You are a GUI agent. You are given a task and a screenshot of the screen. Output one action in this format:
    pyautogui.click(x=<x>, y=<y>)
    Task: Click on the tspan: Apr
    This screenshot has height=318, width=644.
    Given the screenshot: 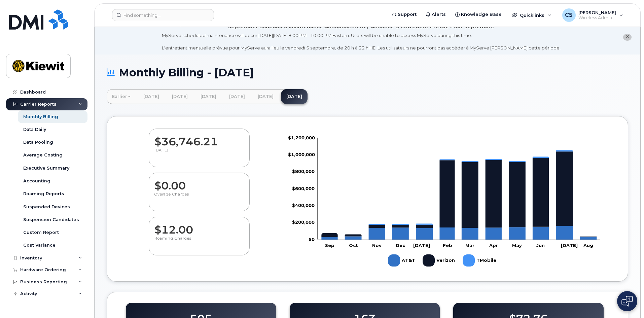 What is the action you would take?
    pyautogui.click(x=493, y=245)
    